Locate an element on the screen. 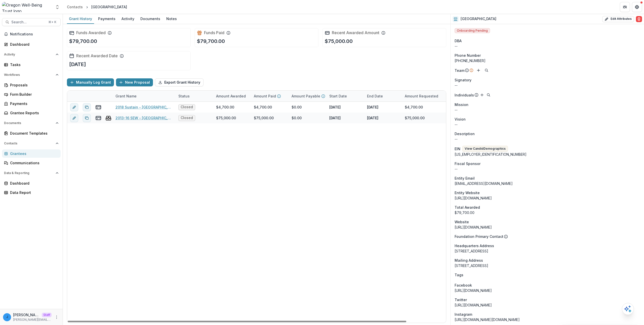 The width and height of the screenshot is (644, 325). p: Team is located at coordinates (459, 70).